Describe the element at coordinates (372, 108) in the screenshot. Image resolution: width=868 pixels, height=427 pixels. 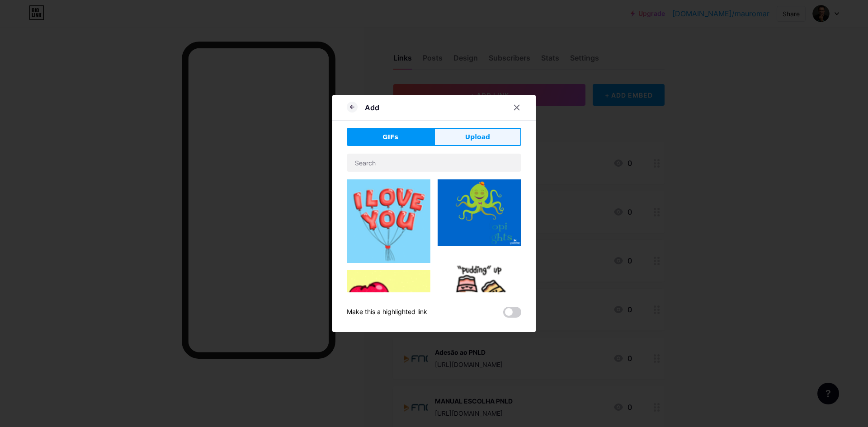
I see `div: Add` at that location.